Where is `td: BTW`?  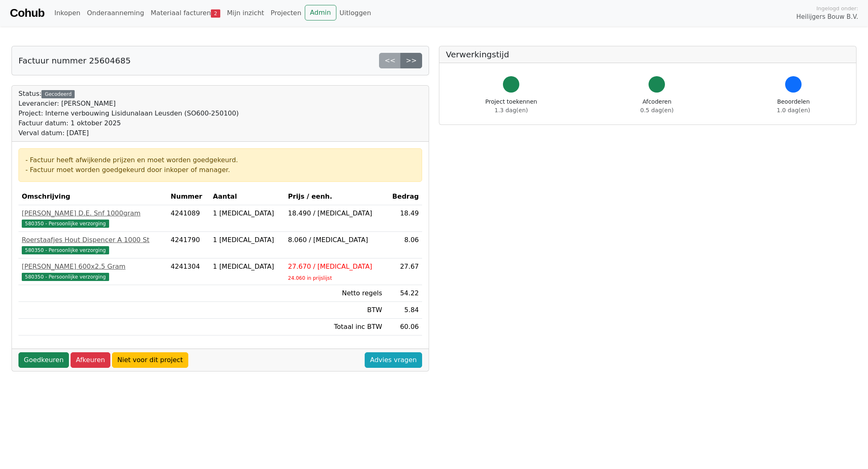
td: BTW is located at coordinates (335, 310).